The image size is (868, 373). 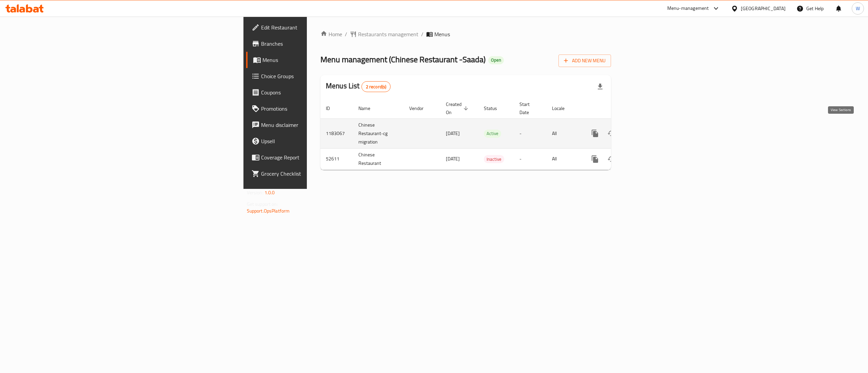 What do you see at coordinates (563, 108) in the screenshot?
I see `span: Locale` at bounding box center [563, 108].